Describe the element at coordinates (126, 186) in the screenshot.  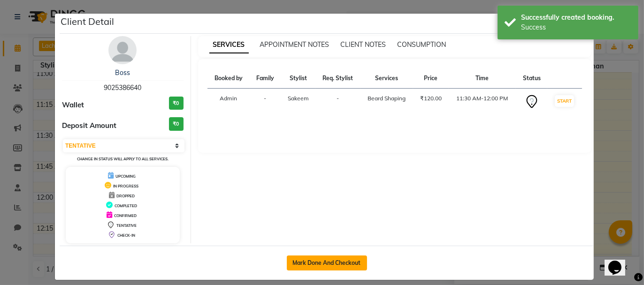
I see `span: IN PROGRESS` at that location.